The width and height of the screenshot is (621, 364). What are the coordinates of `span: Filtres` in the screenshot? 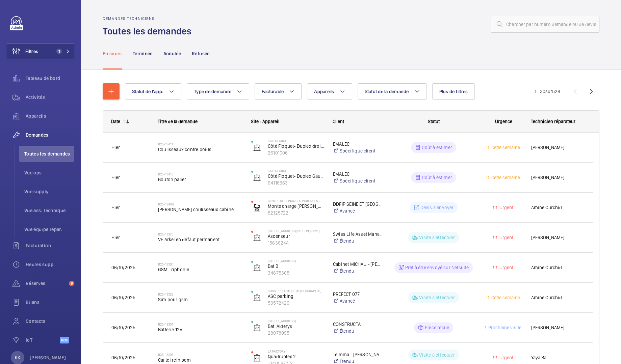 It's located at (32, 51).